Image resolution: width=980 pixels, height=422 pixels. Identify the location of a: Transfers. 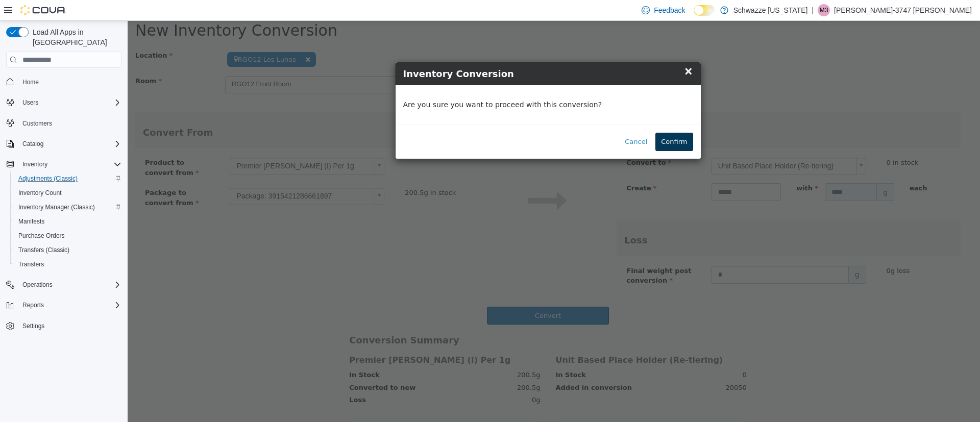
(31, 264).